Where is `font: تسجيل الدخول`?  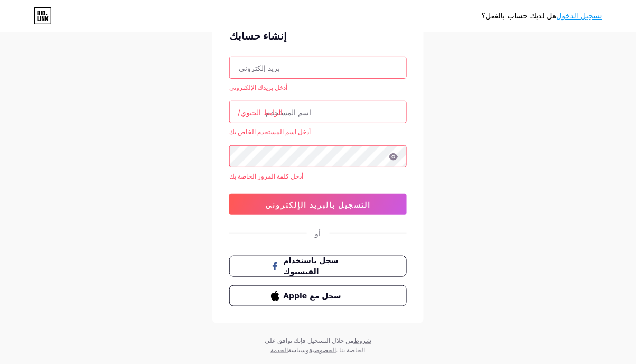
font: تسجيل الدخول is located at coordinates (580, 16).